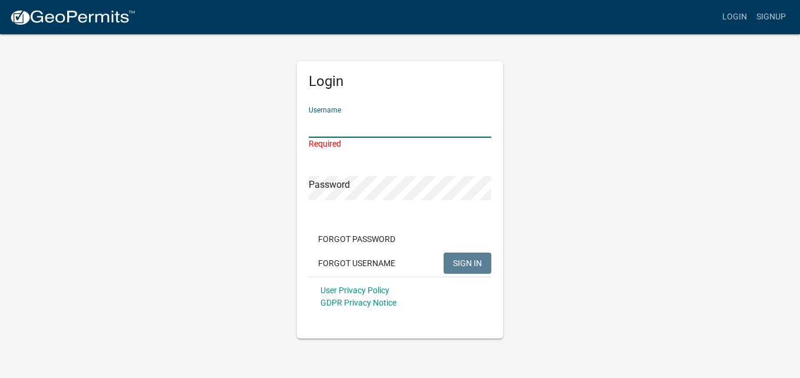 The width and height of the screenshot is (800, 378). What do you see at coordinates (356, 263) in the screenshot?
I see `button: Forgot Username` at bounding box center [356, 263].